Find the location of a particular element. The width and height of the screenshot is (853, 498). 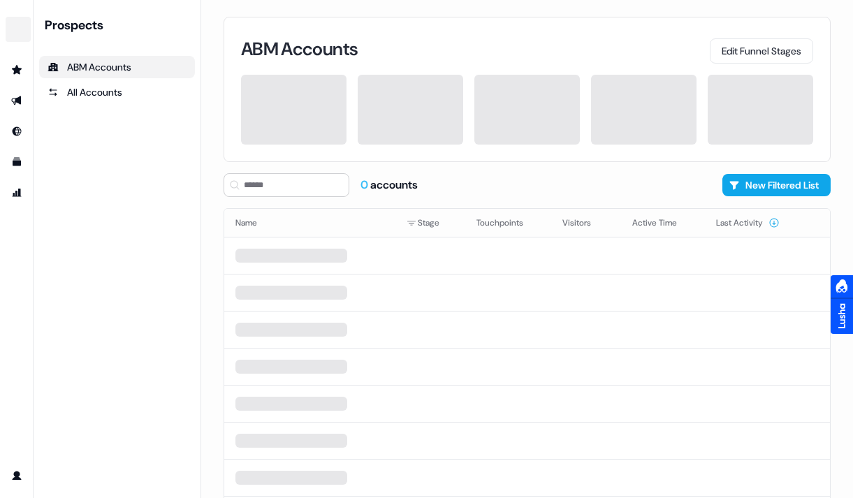

div: All Accounts is located at coordinates (117, 92).